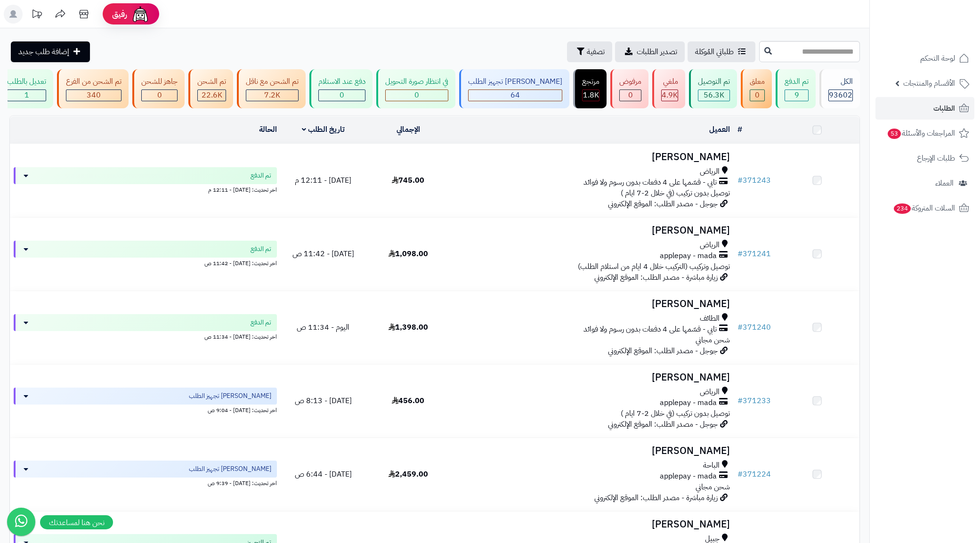  I want to click on span: تم الدفع, so click(261, 176).